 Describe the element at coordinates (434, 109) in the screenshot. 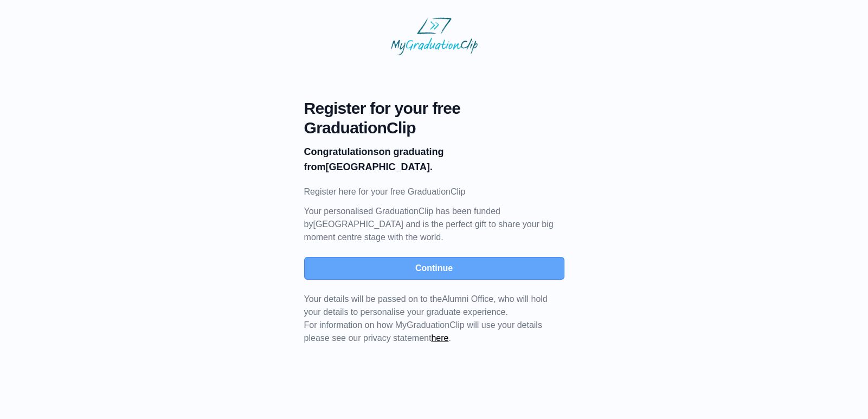

I see `span: Register for your free` at that location.